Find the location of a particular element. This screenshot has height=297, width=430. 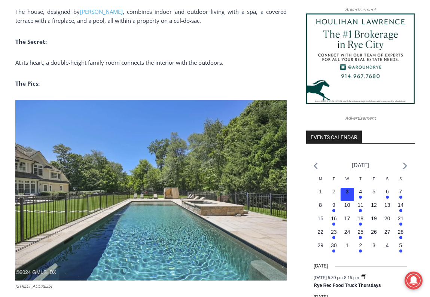

time: 10 is located at coordinates (347, 205).